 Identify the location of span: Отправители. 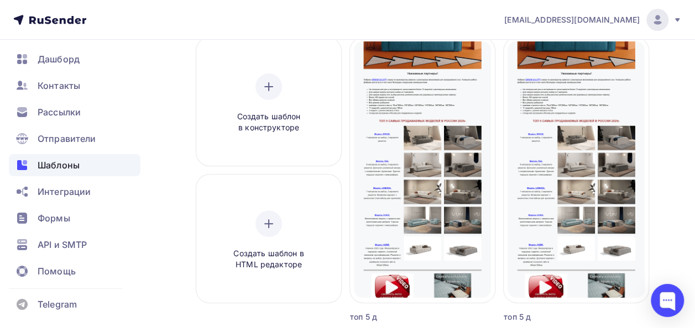
(67, 139).